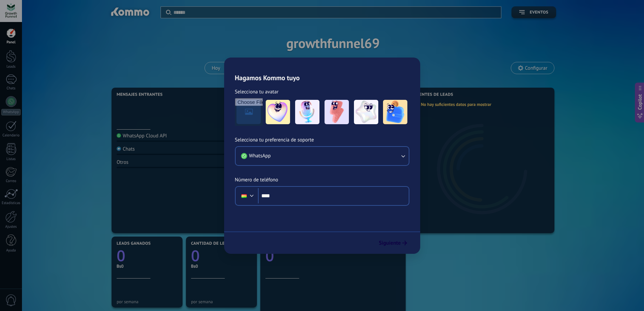  What do you see at coordinates (337, 112) in the screenshot?
I see `img: -3.jpeg` at bounding box center [337, 112].